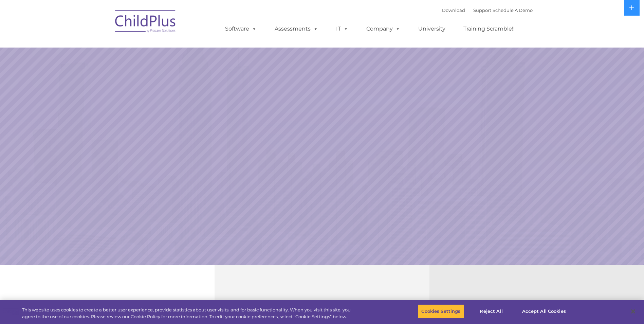  What do you see at coordinates (240, 29) in the screenshot?
I see `a: Software` at bounding box center [240, 29].